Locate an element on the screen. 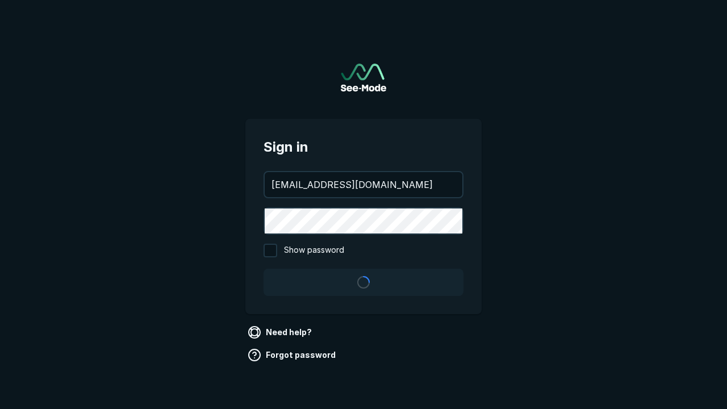 This screenshot has width=727, height=409. span: Show password is located at coordinates (314, 250).